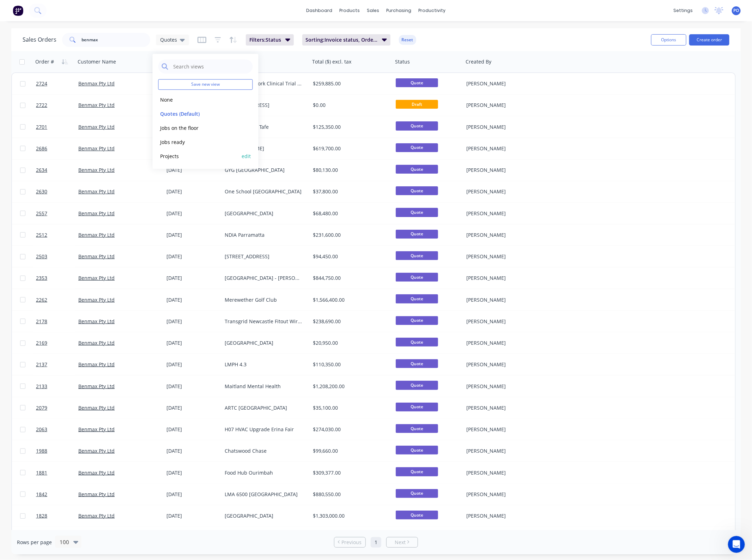 Image resolution: width=752 pixels, height=560 pixels. I want to click on span: Draft, so click(417, 104).